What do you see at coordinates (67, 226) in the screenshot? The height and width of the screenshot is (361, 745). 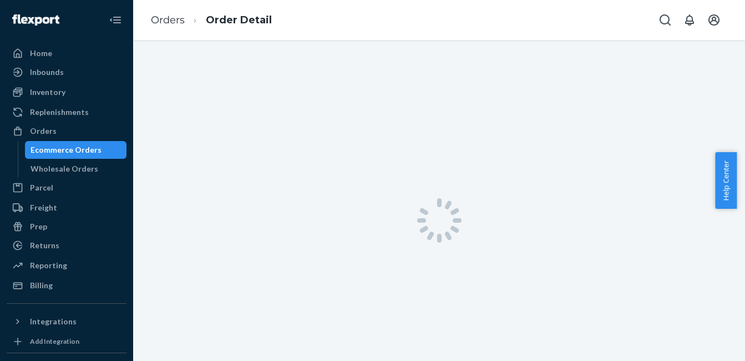 I see `a: Prep` at bounding box center [67, 226].